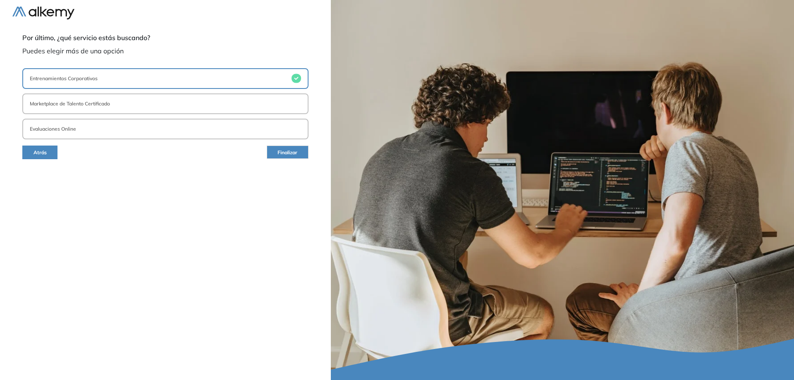  What do you see at coordinates (40, 152) in the screenshot?
I see `button: Atrás` at bounding box center [40, 152].